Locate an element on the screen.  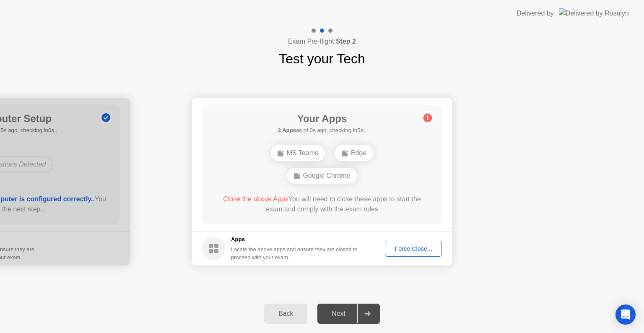
div: You will need to close these apps to start the exam and comply with the exam rules is located at coordinates (322, 205).